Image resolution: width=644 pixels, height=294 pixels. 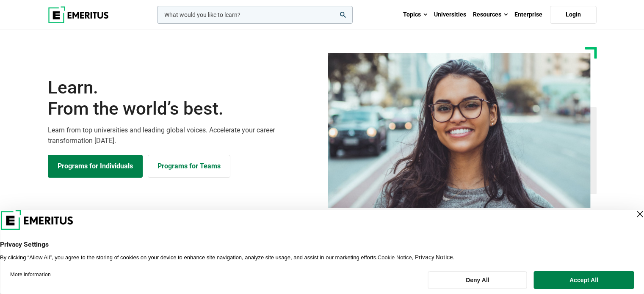 What do you see at coordinates (573, 15) in the screenshot?
I see `a: Login` at bounding box center [573, 15].